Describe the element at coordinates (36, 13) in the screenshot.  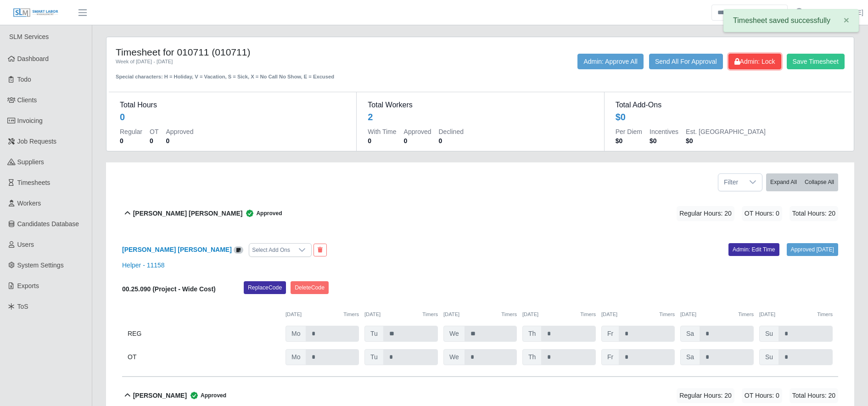
I see `img: SLM Logo` at that location.